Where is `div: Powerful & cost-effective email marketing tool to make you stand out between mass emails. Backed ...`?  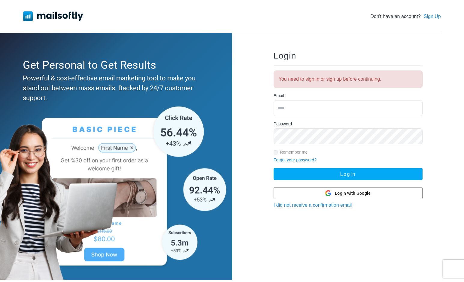 div: Powerful & cost-effective email marketing tool to make you stand out between mass emails. Backed ... is located at coordinates (114, 88).